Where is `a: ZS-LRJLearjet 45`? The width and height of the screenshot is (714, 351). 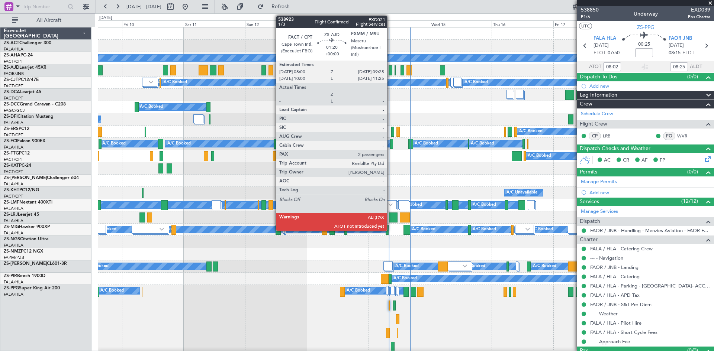
a: ZS-LRJLearjet 45 is located at coordinates (21, 215).